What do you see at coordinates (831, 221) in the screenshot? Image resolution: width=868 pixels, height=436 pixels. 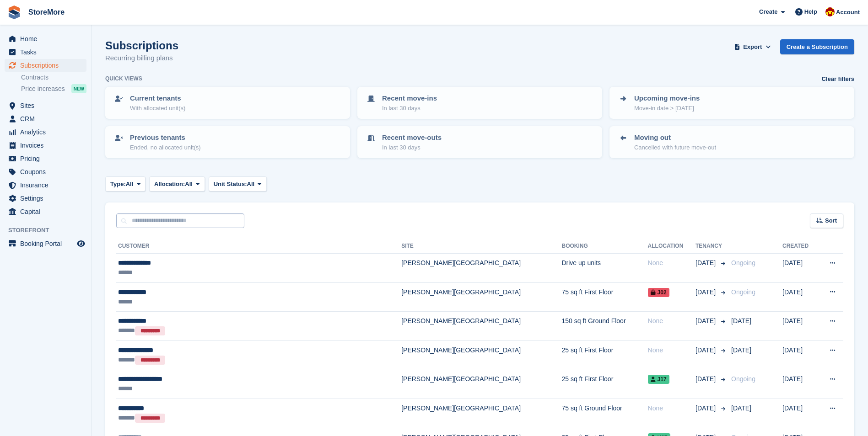 I see `span: Sort` at bounding box center [831, 221].